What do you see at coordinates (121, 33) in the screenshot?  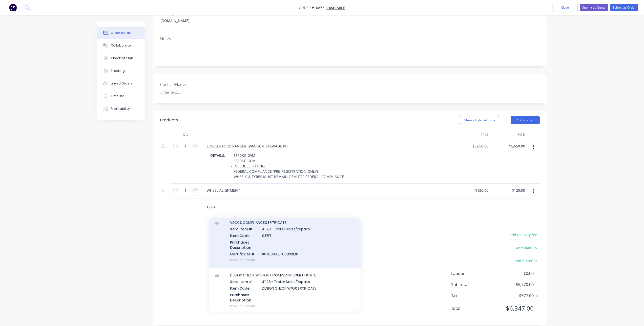 I see `div: Order details` at bounding box center [121, 33].